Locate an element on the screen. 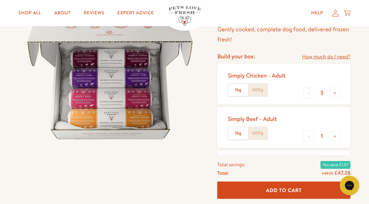  span: You save £1.97 is located at coordinates (335, 165).